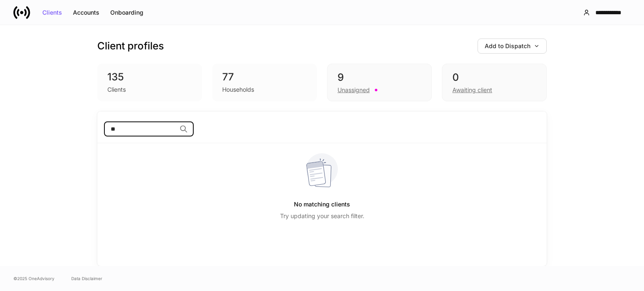 The image size is (644, 291). What do you see at coordinates (52, 13) in the screenshot?
I see `button: Clients` at bounding box center [52, 13].